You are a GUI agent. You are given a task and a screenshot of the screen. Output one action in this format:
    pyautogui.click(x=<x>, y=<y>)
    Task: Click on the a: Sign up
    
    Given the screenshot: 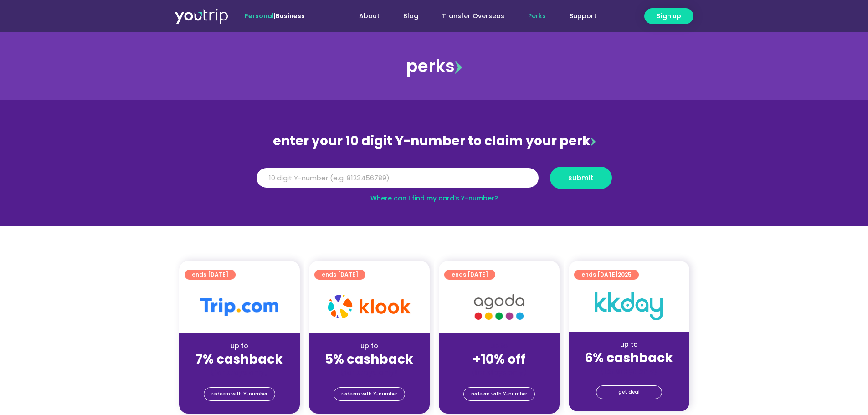 What is the action you would take?
    pyautogui.click(x=668, y=16)
    